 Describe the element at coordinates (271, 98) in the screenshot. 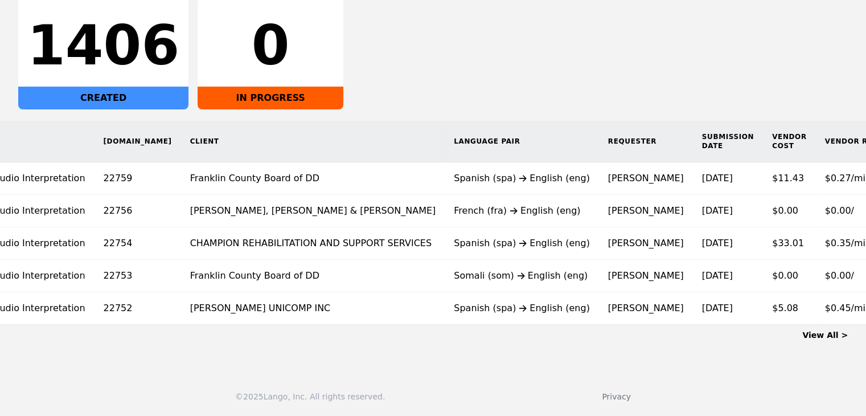

I see `div: IN PROGRESS` at that location.